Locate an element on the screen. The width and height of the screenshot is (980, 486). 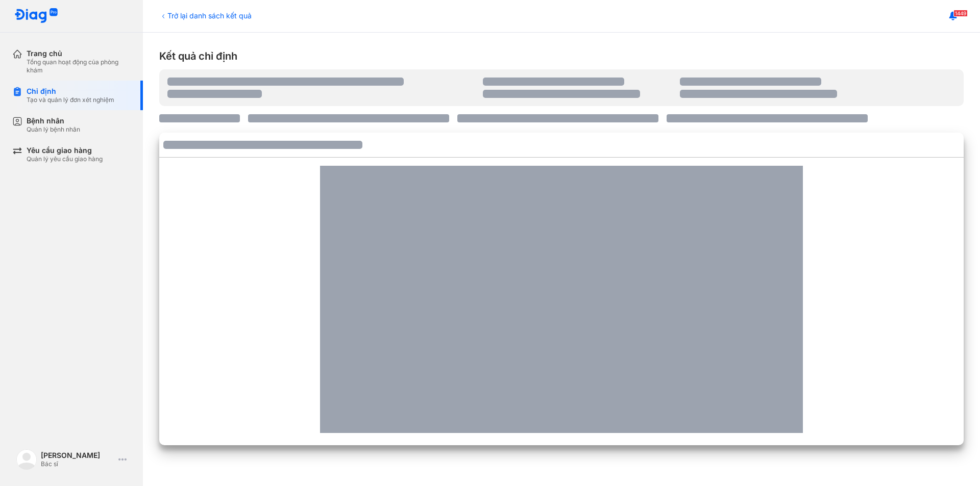
div: Yêu cầu giao hàng is located at coordinates (64, 150).